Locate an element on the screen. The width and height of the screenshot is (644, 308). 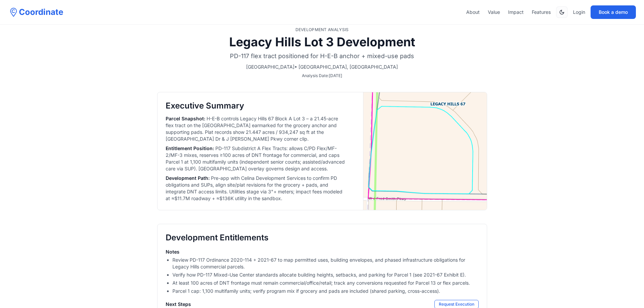
span: Coordinate is located at coordinates (41, 12).